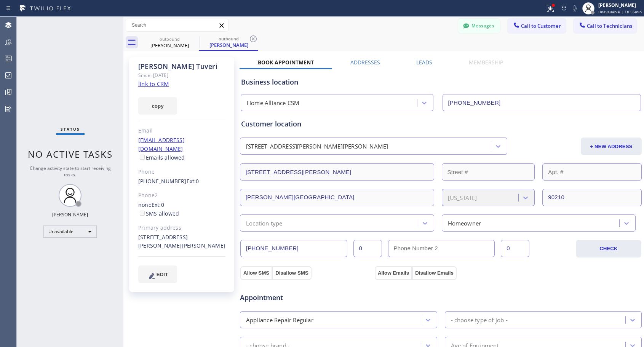 This screenshot has width=644, height=347. Describe the element at coordinates (486, 62) in the screenshot. I see `label: Membership` at that location.